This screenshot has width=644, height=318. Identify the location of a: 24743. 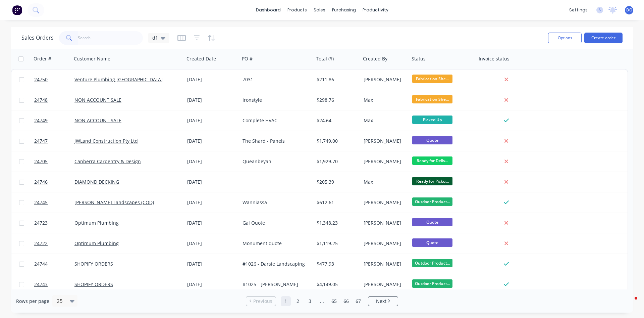
(54, 284).